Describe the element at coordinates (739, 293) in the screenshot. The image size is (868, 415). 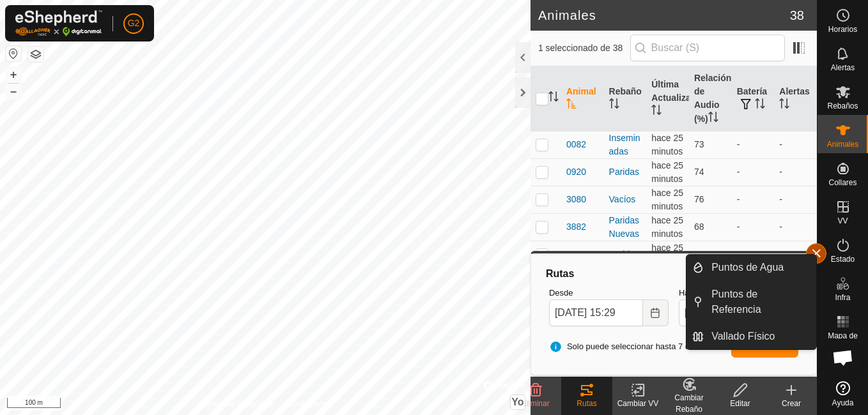
I see `label: Hasta` at that location.